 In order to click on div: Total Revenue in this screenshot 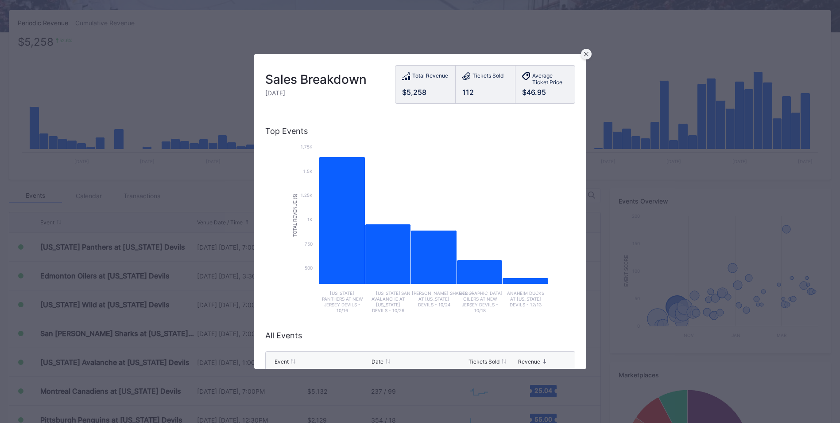, I will do `click(430, 77)`.